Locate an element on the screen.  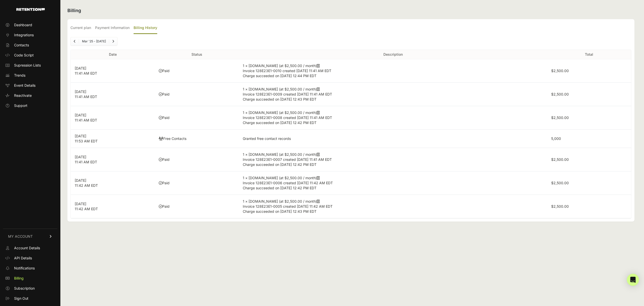
a: Integrations is located at coordinates (30, 35).